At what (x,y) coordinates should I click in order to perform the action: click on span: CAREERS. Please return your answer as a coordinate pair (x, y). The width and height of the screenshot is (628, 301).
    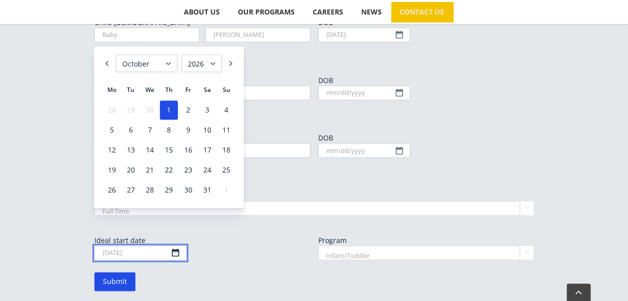
    Looking at the image, I should click on (328, 12).